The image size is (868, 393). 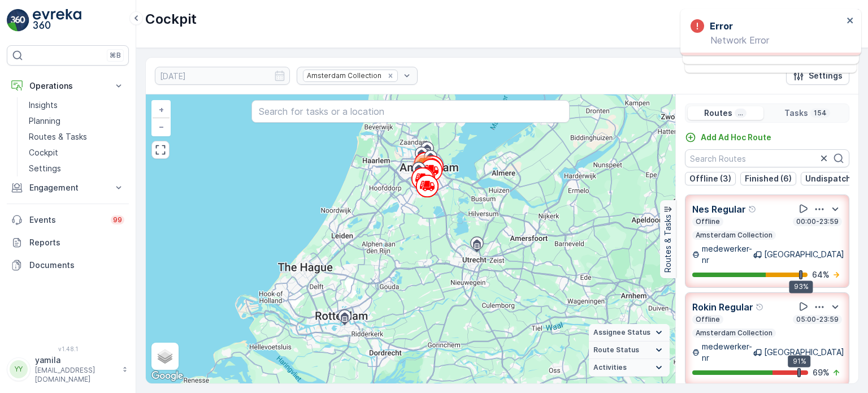 What do you see at coordinates (728, 138) in the screenshot?
I see `a: Add Ad Hoc Route` at bounding box center [728, 138].